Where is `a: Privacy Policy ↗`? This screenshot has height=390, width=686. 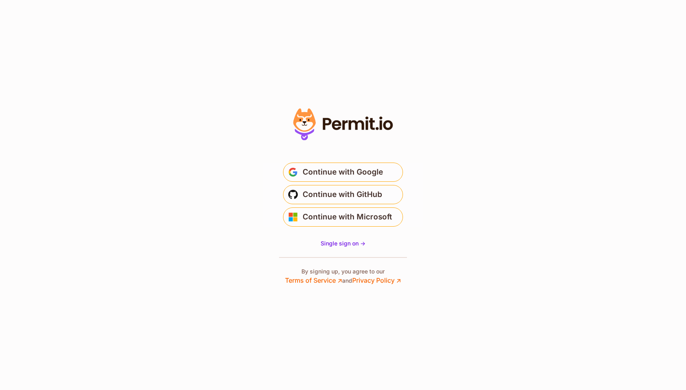
a: Privacy Policy ↗ is located at coordinates (377, 280).